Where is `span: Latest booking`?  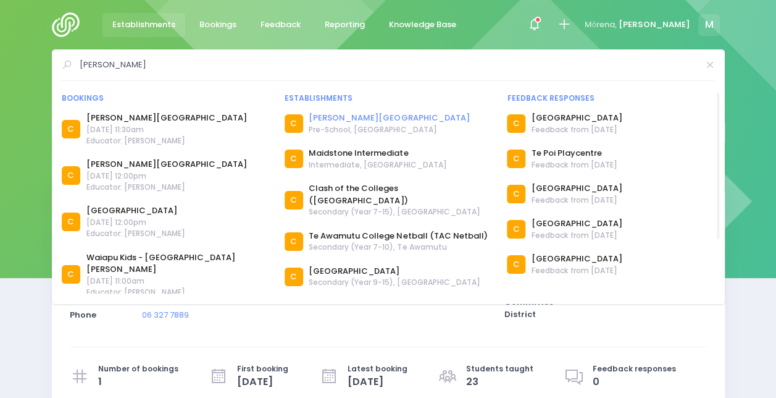 span: Latest booking is located at coordinates (377, 369).